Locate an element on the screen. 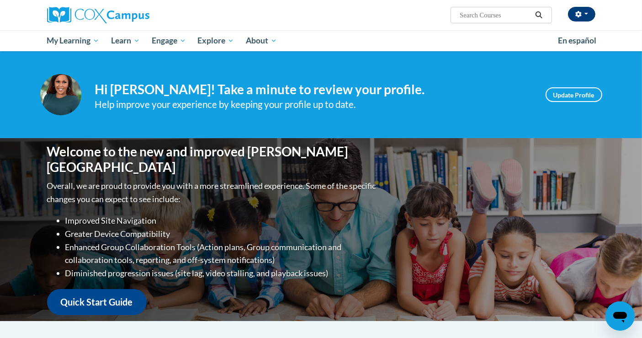 The width and height of the screenshot is (642, 338). span: About is located at coordinates (261, 41).